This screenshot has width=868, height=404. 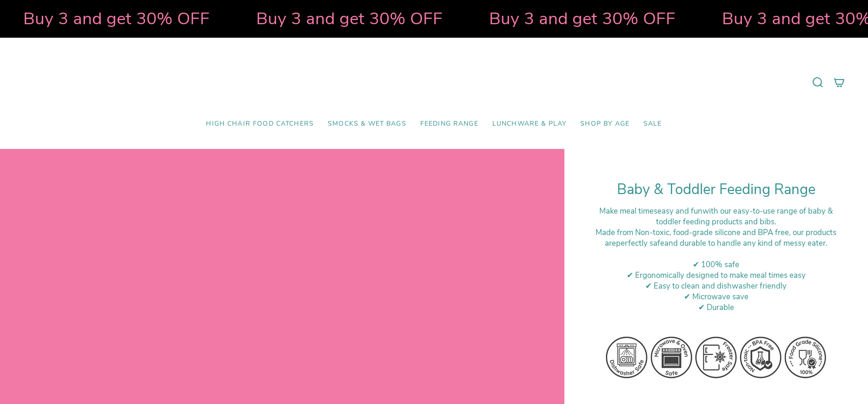 What do you see at coordinates (716, 275) in the screenshot?
I see `div: ✔ Ergonomically designed to make meal times easy` at bounding box center [716, 275].